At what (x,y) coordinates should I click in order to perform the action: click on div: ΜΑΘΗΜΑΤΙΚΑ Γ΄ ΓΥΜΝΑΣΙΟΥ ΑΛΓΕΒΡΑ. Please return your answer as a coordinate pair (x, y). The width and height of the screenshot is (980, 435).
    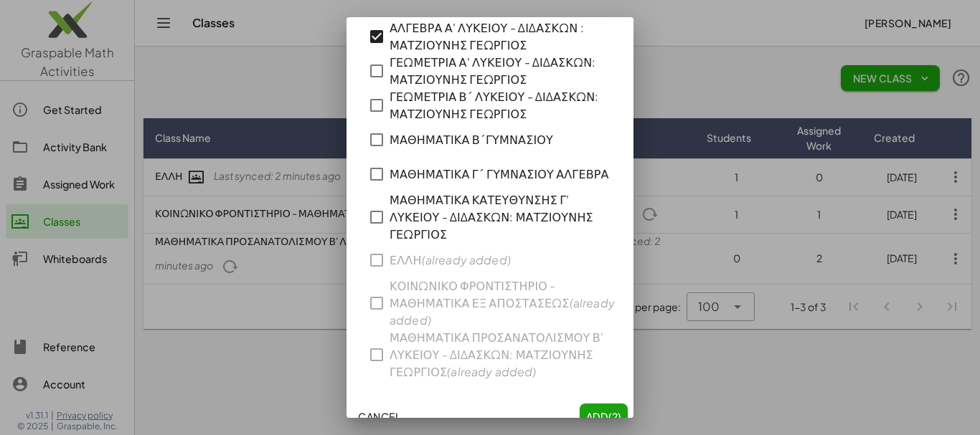
    Looking at the image, I should click on (499, 175).